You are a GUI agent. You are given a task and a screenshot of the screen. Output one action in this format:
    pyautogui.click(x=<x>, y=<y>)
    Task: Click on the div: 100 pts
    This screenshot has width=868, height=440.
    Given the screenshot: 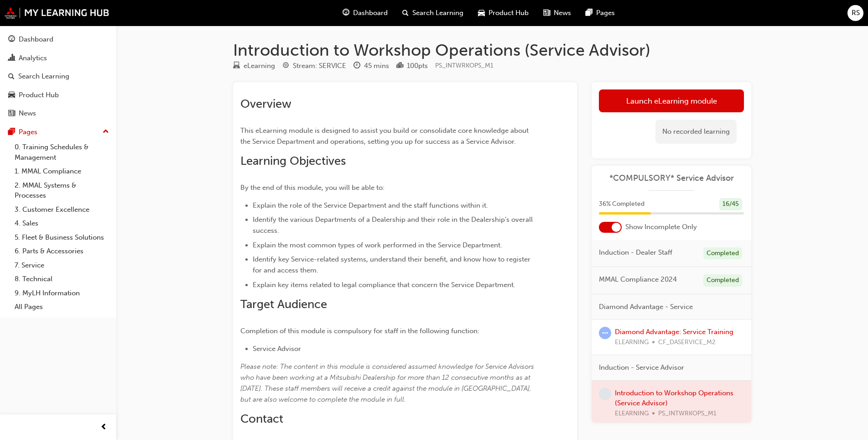 What is the action you would take?
    pyautogui.click(x=417, y=66)
    